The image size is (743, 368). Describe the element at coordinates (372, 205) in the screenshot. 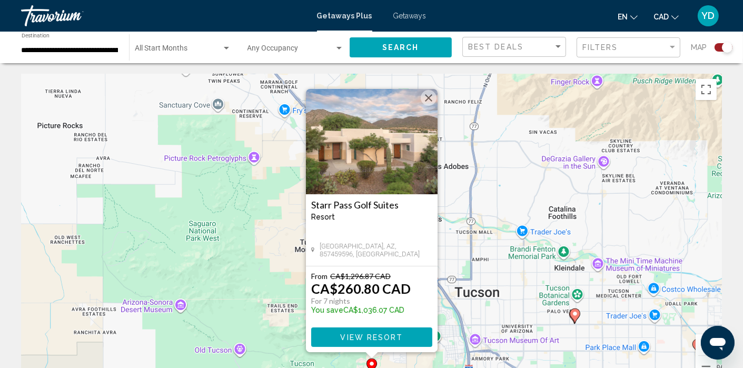

I see `a: Starr Pass Golf Suites` at that location.